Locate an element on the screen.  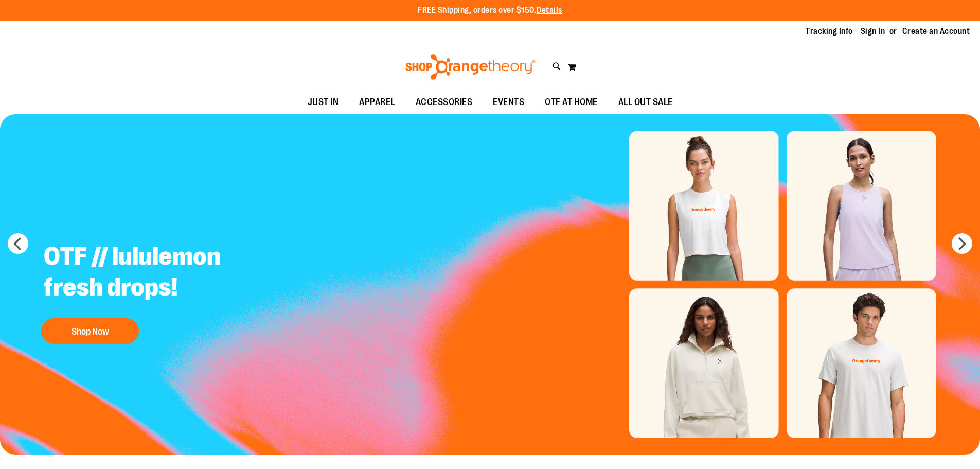
a: Create an Account is located at coordinates (937, 31).